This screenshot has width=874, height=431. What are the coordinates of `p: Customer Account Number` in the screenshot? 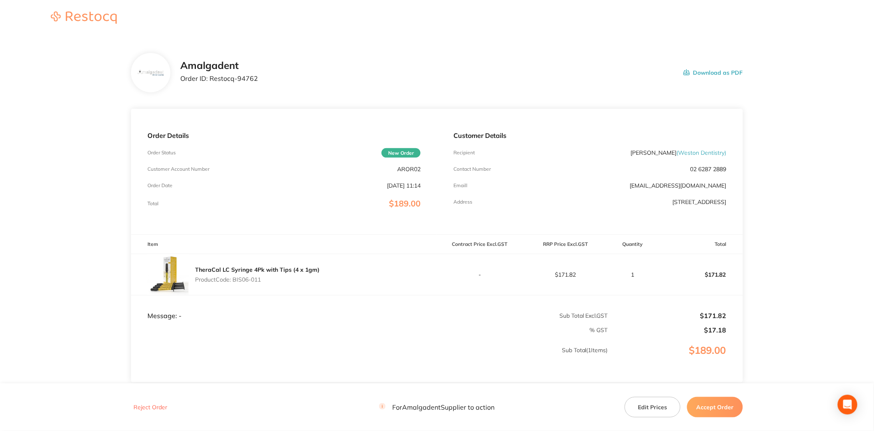 It's located at (178, 169).